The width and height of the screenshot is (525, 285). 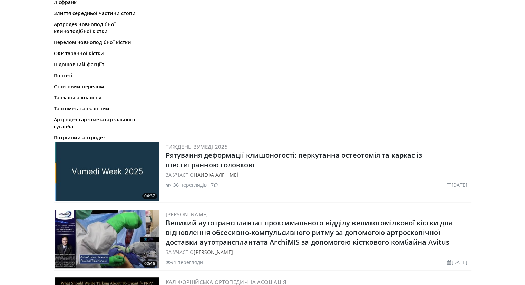 What do you see at coordinates (100, 64) in the screenshot?
I see `a: Підошовний фасціїт` at bounding box center [100, 64].